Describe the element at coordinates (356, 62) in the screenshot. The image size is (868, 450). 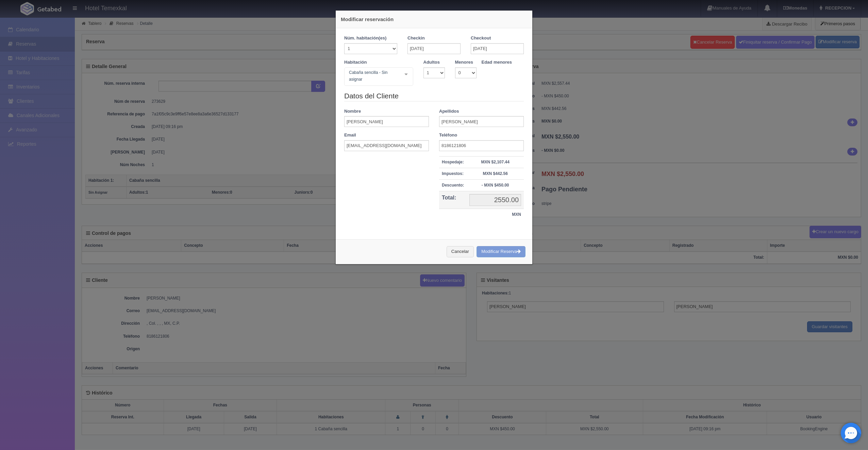
I see `label: Habitación` at that location.